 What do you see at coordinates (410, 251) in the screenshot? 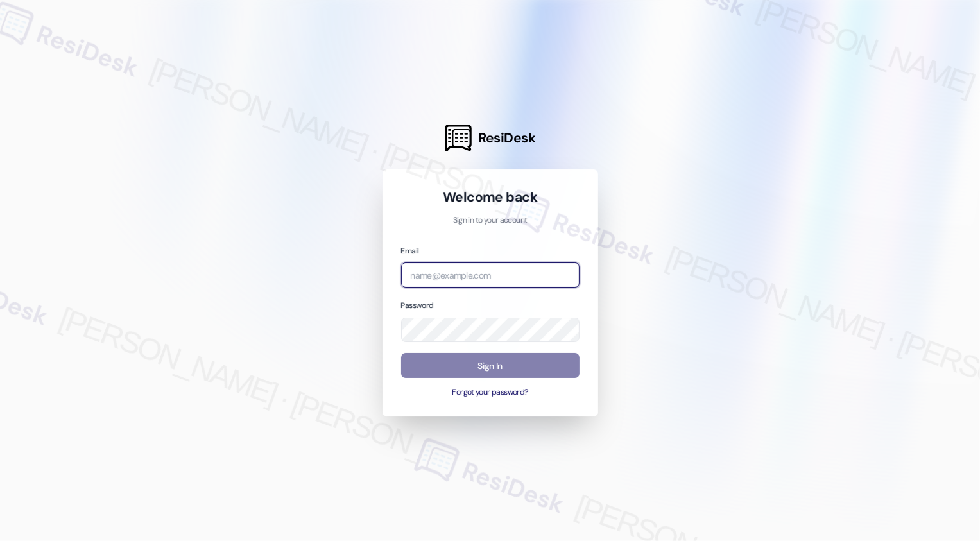
I see `label: Email` at bounding box center [410, 251].